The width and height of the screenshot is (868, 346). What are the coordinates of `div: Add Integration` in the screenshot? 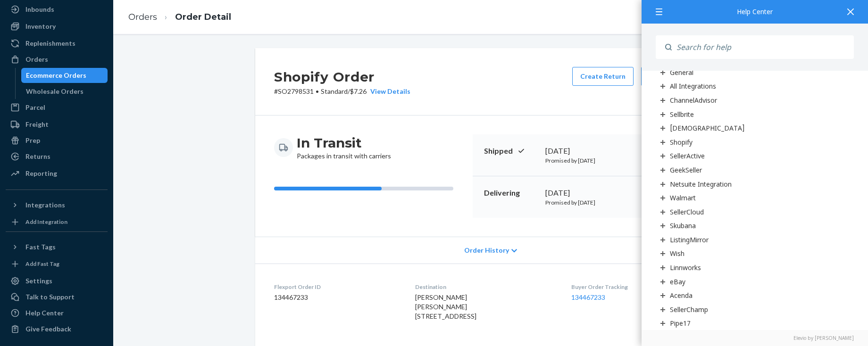 It's located at (46, 221).